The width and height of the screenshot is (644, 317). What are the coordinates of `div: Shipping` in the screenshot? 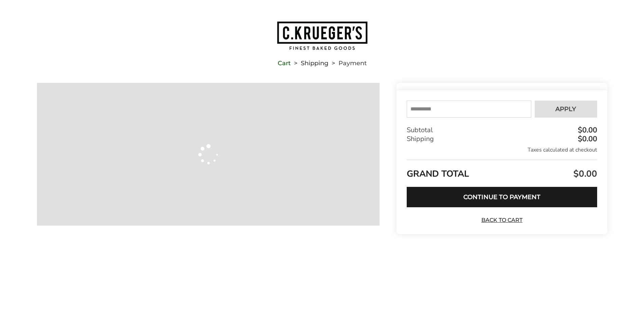 It's located at (502, 139).